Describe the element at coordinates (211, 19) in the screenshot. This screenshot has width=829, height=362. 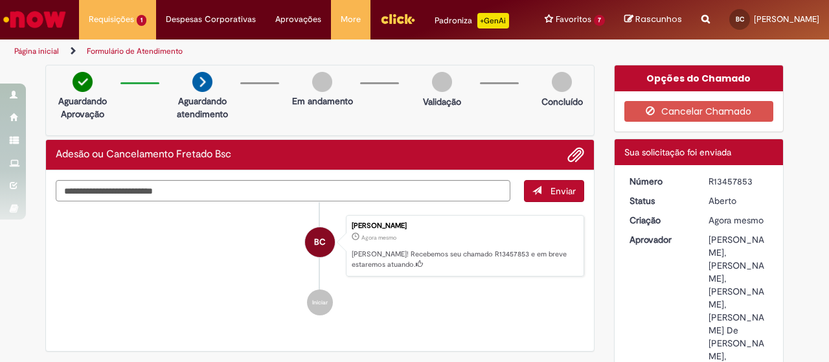
I see `span: Despesas Corporativas` at that location.